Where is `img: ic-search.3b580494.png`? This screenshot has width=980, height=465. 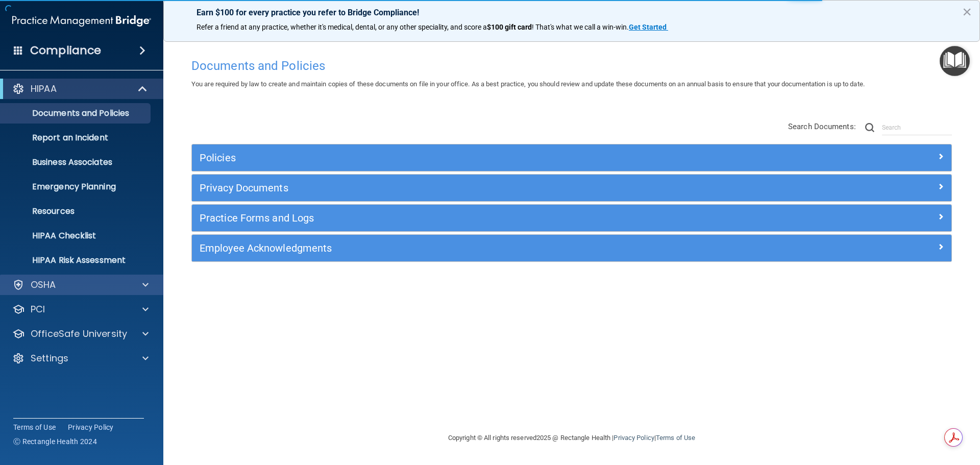 img: ic-search.3b580494.png is located at coordinates (870, 127).